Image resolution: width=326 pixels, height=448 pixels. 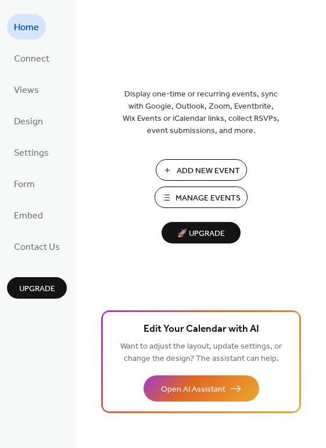 What do you see at coordinates (26, 91) in the screenshot?
I see `span: Views` at bounding box center [26, 91].